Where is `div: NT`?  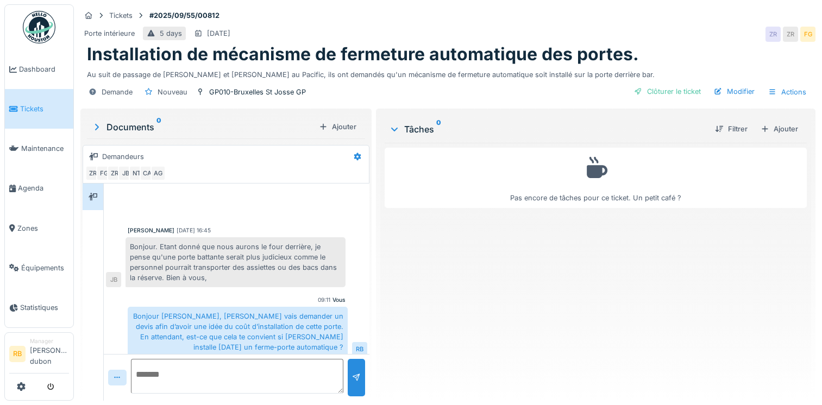 div: NT is located at coordinates (136, 173).